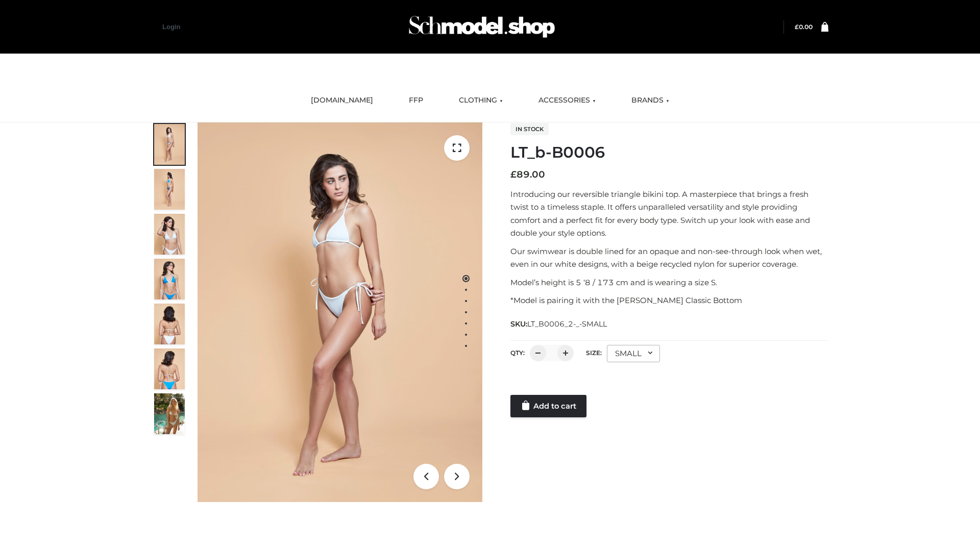  What do you see at coordinates (170, 414) in the screenshot?
I see `img: Arieltop_CloudNine_AzureSky2.jpg` at bounding box center [170, 414].